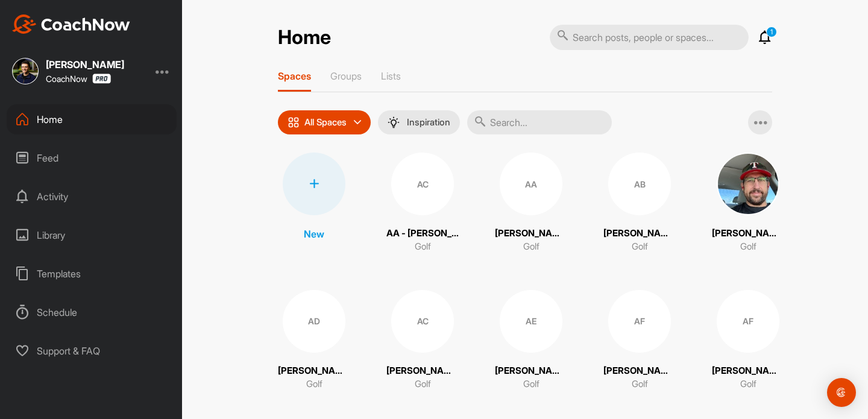 The image size is (868, 419). What do you see at coordinates (294, 122) in the screenshot?
I see `img: icon` at bounding box center [294, 122].